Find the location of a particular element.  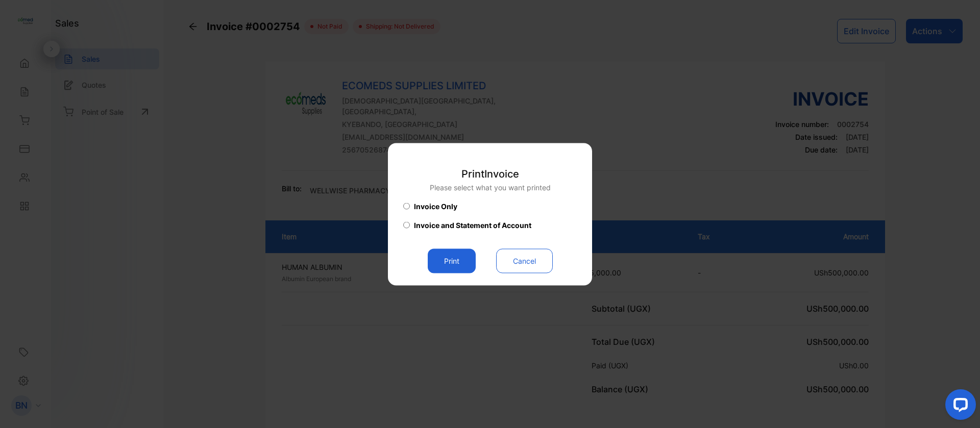

p: Please select what you want printed is located at coordinates (490, 187).